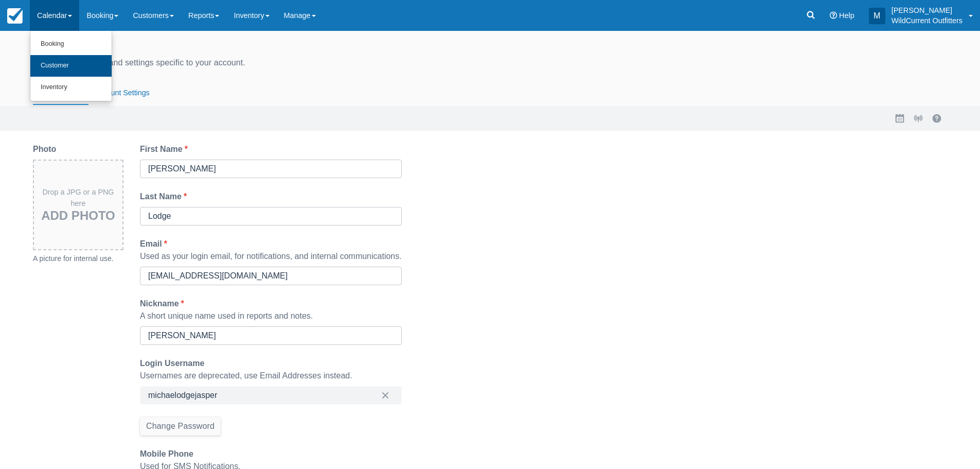  Describe the element at coordinates (15, 16) in the screenshot. I see `img: checkfront-main-nav-mini-logo.png` at that location.